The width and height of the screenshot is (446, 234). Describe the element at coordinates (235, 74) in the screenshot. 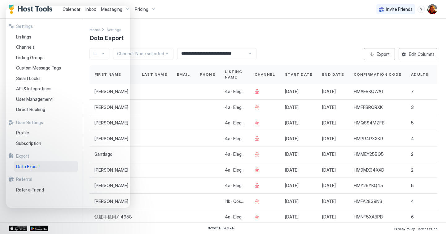

I see `span: Listing Name` at that location.